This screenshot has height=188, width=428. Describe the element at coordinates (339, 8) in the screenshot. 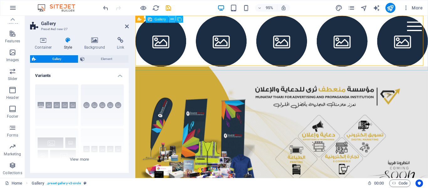

I see `i: Design (Ctrl+Alt+Y)` at that location.